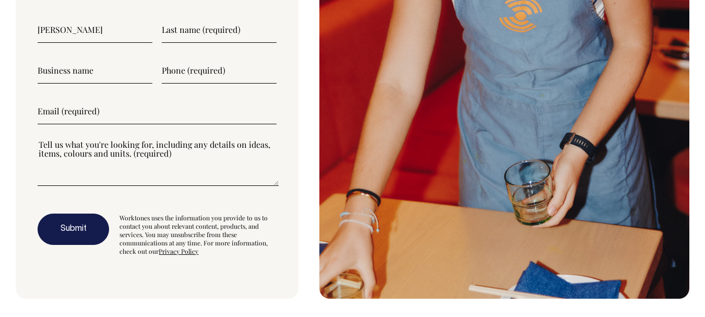  What do you see at coordinates (157, 111) in the screenshot?
I see `input: Email (required)` at bounding box center [157, 111].